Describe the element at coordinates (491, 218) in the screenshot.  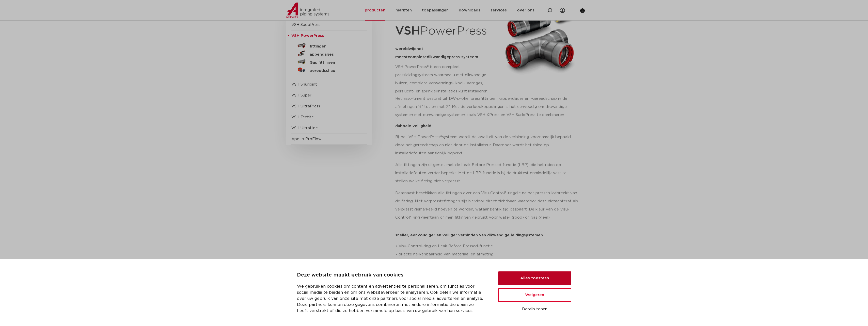
I see `span: aan of men fittingen gebruikt voor water (rood) of gas (geel).` at that location.